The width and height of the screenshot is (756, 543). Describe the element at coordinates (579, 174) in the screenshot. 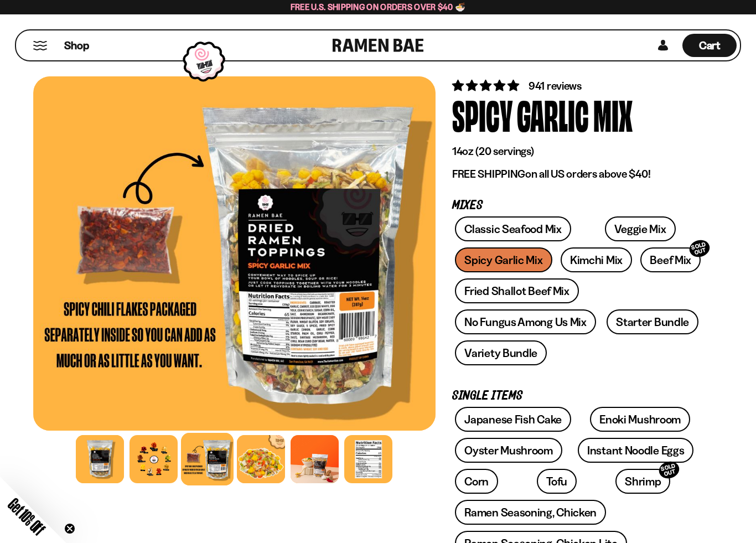

I see `p: on all US orders above $40!` at that location.